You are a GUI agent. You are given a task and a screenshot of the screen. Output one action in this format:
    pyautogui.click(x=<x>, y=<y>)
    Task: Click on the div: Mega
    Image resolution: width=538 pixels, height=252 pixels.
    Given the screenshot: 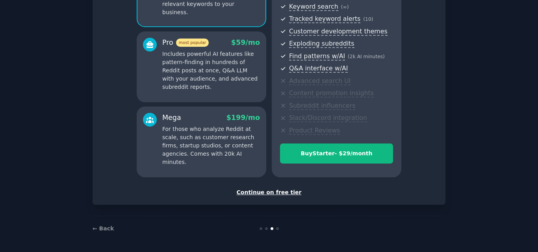 What is the action you would take?
    pyautogui.click(x=172, y=118)
    